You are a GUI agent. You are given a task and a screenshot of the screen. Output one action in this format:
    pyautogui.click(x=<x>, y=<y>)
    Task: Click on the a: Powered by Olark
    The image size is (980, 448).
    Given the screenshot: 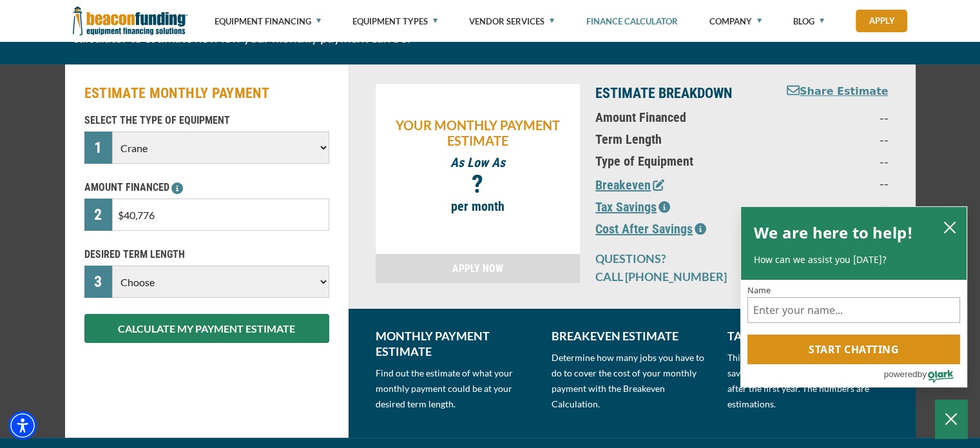 What is the action you would take?
    pyautogui.click(x=925, y=376)
    